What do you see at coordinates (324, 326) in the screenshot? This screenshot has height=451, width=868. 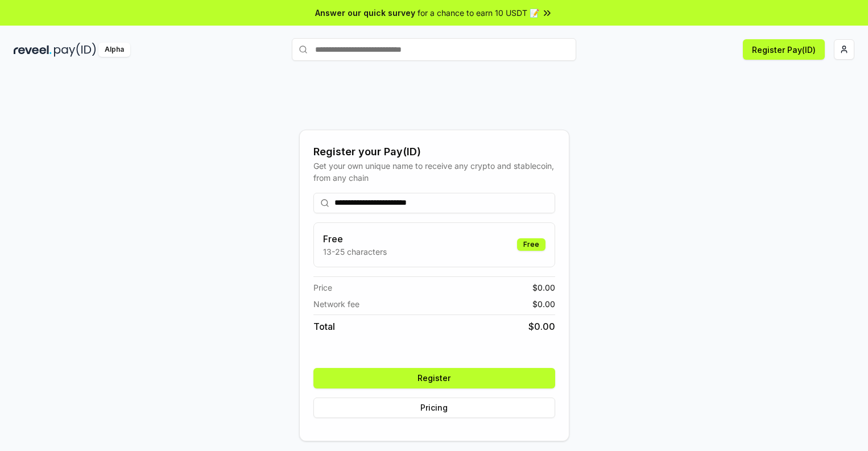 I see `span: Total` at bounding box center [324, 326].